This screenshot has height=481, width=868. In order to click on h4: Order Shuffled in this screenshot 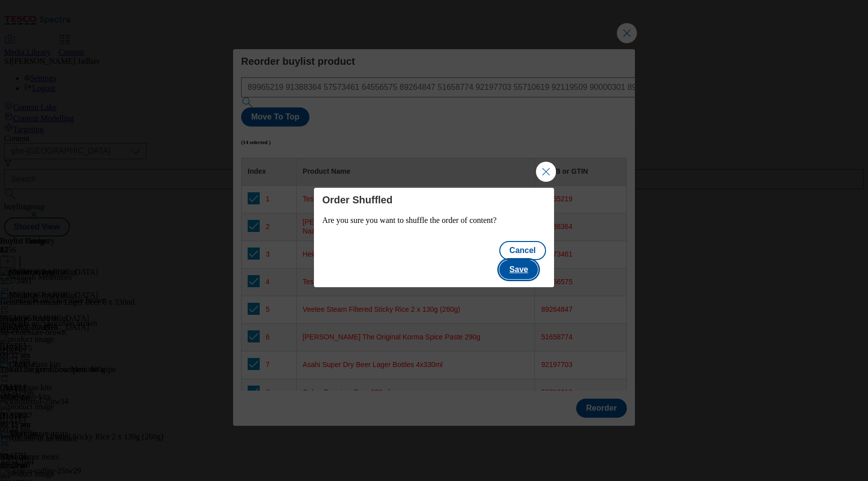, I will do `click(434, 200)`.